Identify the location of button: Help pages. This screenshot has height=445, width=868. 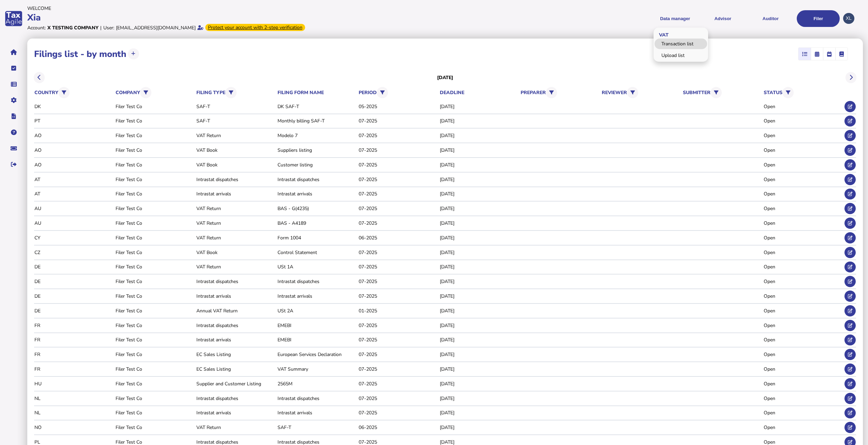
(13, 133).